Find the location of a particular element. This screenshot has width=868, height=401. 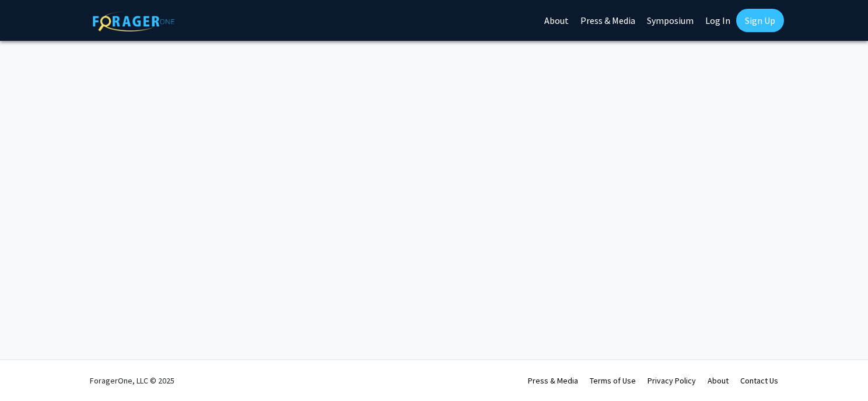

a: Sign Up is located at coordinates (760, 20).